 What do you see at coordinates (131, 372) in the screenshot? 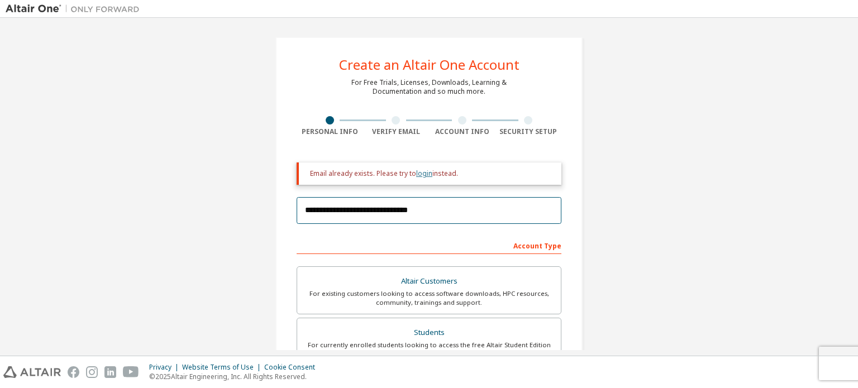
I see `img: youtube.svg` at bounding box center [131, 372].